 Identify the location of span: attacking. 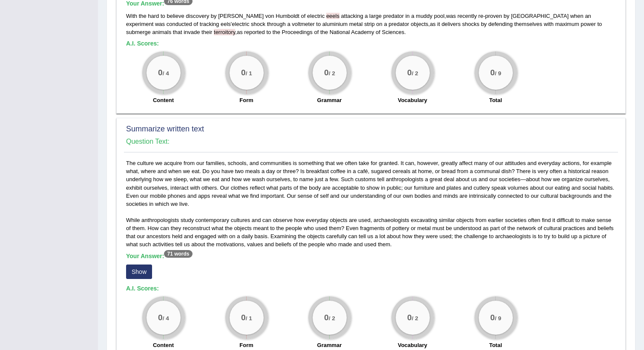
(352, 16).